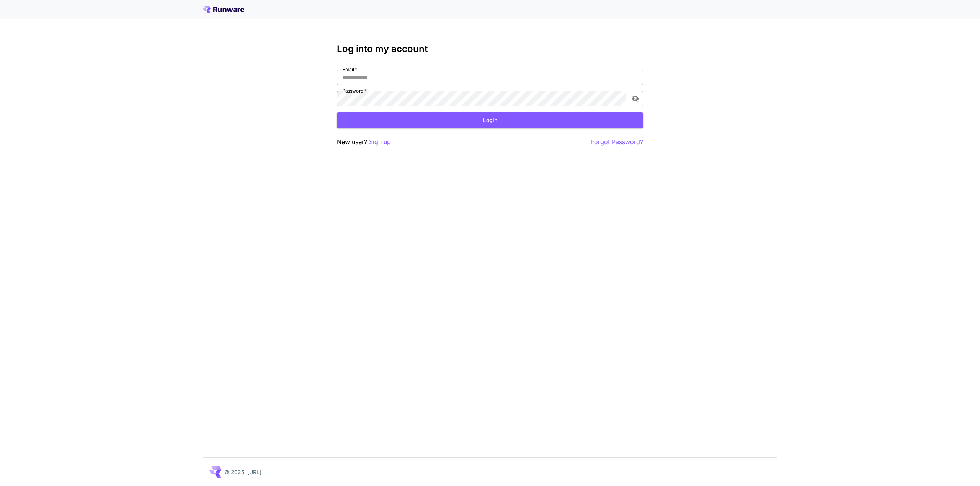 This screenshot has height=486, width=980. Describe the element at coordinates (354, 91) in the screenshot. I see `label: Password` at that location.